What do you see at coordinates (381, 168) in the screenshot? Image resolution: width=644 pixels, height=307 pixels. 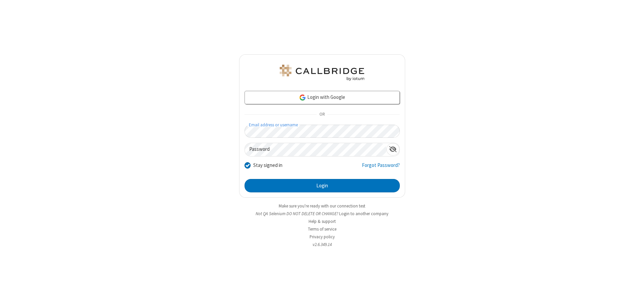 I see `a: Forgot Password?` at bounding box center [381, 168].